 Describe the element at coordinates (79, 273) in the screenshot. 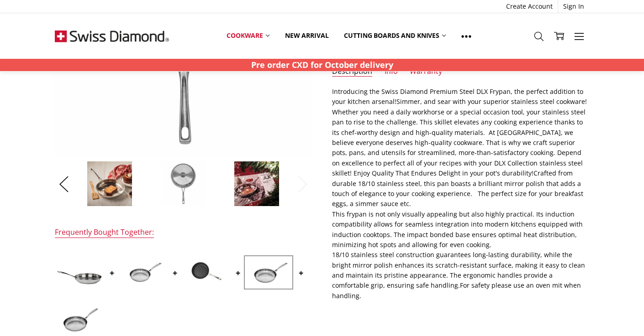

I see `img: Premium Steel DLX - 8" (20cm) Stainless Steel Fry Pan | Swiss Diamond - Product` at that location.